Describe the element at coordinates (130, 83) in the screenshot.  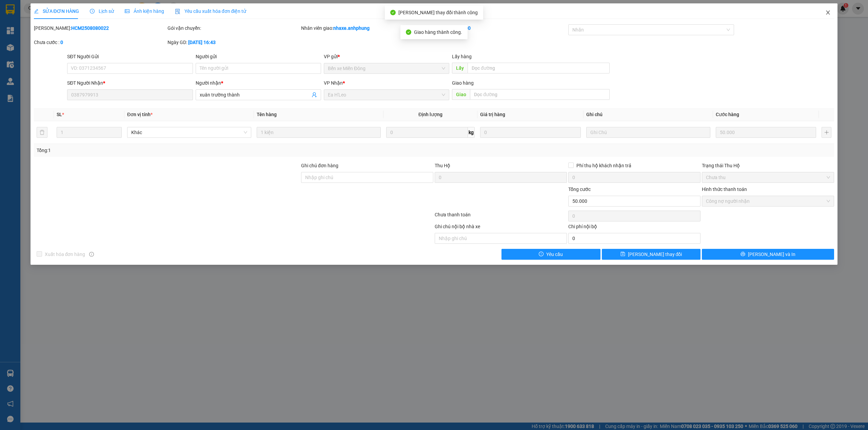
I see `div: SĐT Người Nhận` at that location.